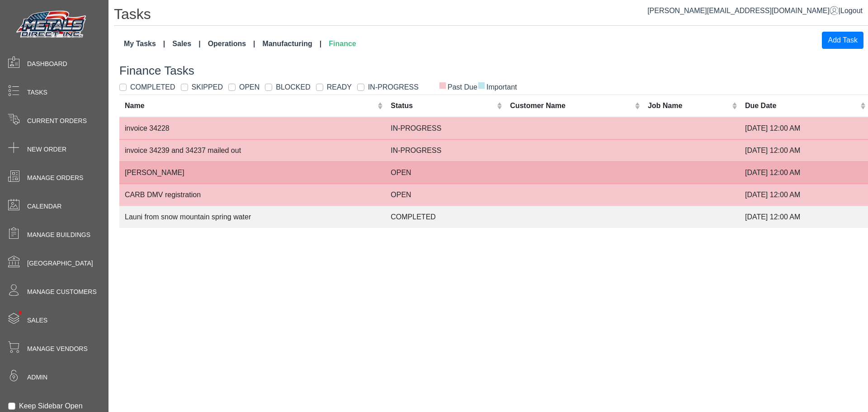 This screenshot has height=412, width=868. What do you see at coordinates (51, 406) in the screenshot?
I see `label: Keep Sidebar Open` at bounding box center [51, 406].